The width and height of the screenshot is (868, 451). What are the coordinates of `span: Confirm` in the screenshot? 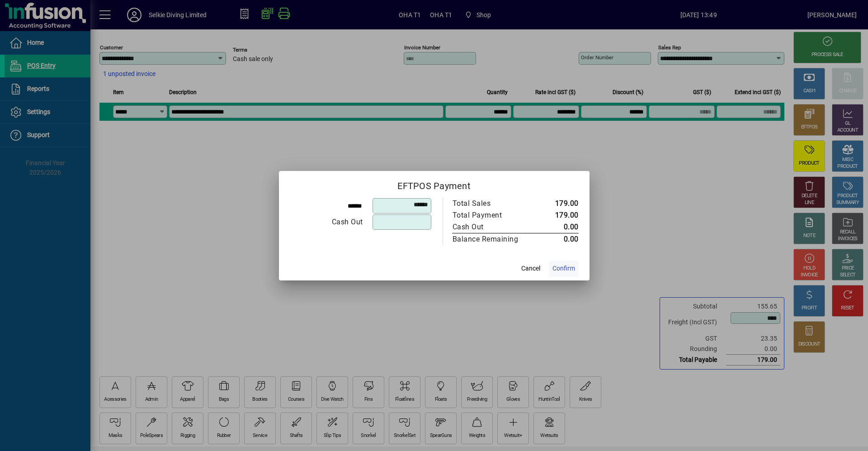 It's located at (563, 268).